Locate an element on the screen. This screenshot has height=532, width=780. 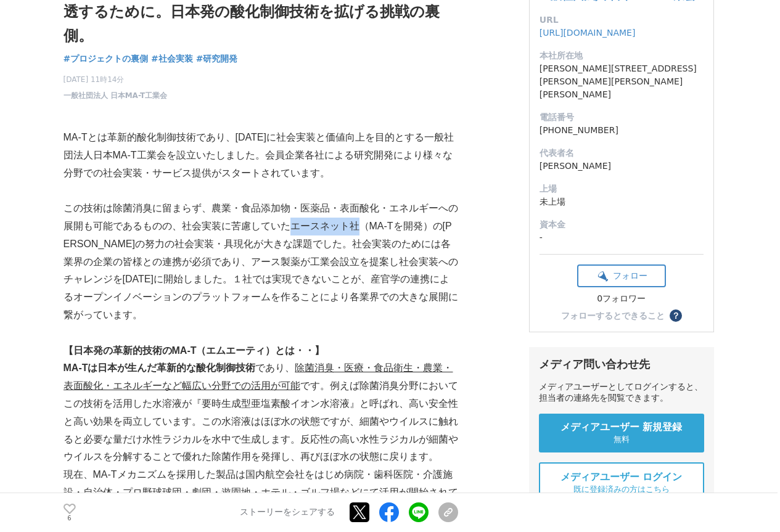
a: #社会実装 is located at coordinates (172, 58).